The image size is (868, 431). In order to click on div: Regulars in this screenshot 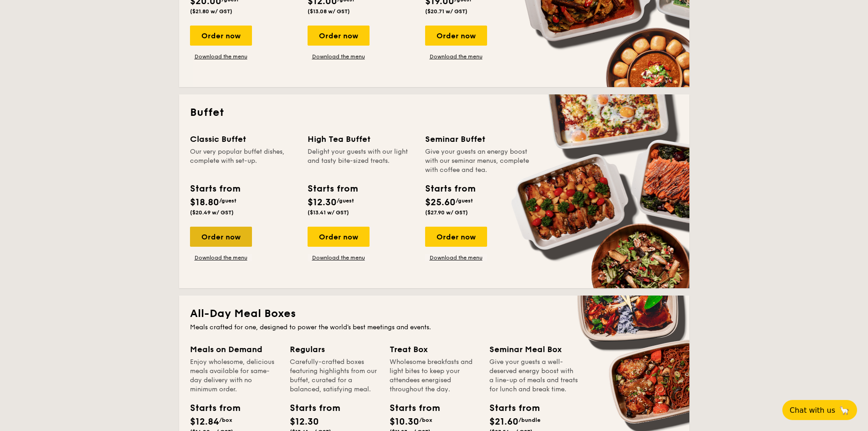, I will do `click(334, 349)`.